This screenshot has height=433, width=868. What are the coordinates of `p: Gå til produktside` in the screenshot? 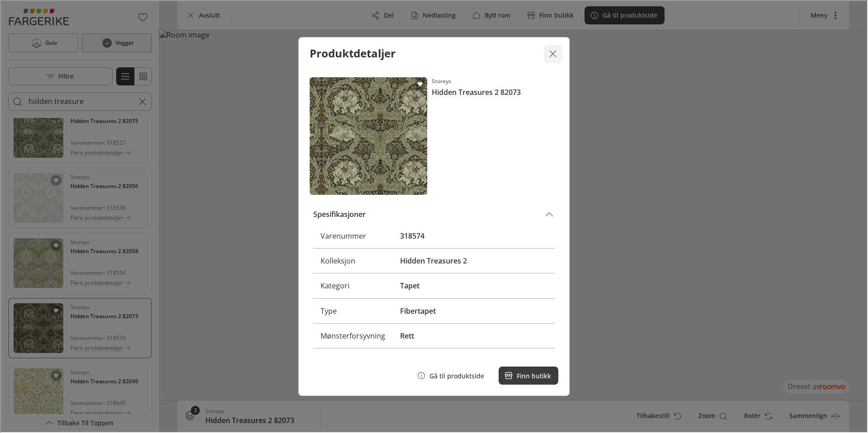 It's located at (456, 376).